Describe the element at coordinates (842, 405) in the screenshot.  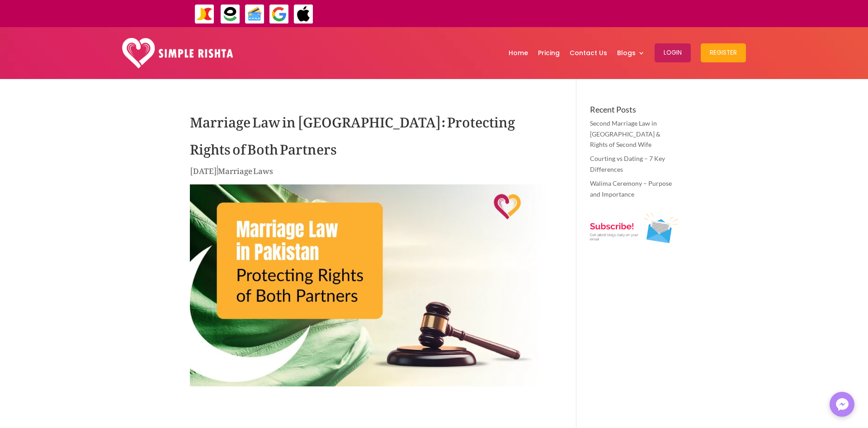
I see `img: Messenger` at that location.